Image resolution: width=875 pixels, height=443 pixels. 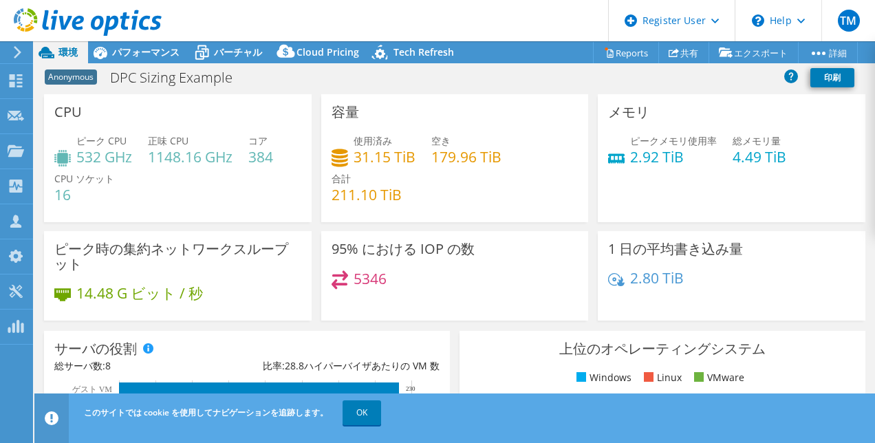 I want to click on h3: ピーク時の集約ネットワークスループット, so click(x=178, y=257).